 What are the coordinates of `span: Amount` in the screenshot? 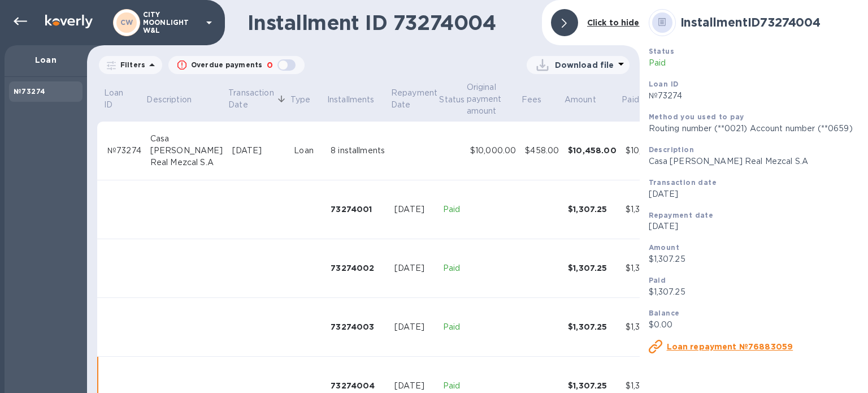 It's located at (587, 100).